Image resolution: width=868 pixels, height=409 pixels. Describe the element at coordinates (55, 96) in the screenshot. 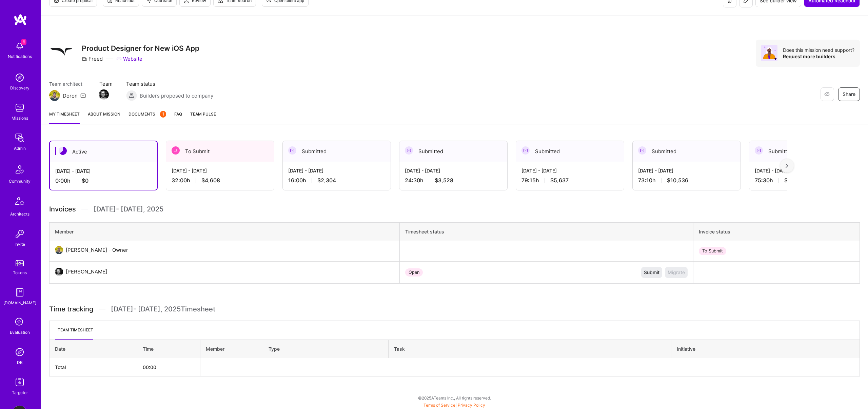

I see `img: Team Architect` at that location.